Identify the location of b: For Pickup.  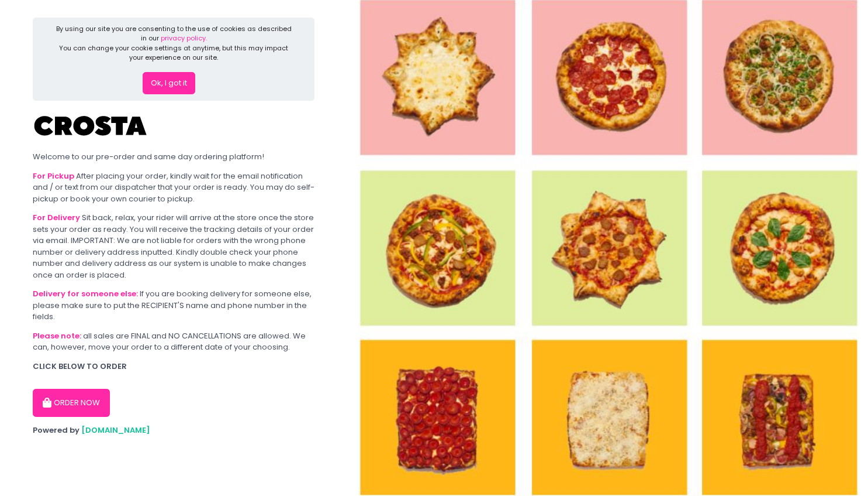
(53, 175).